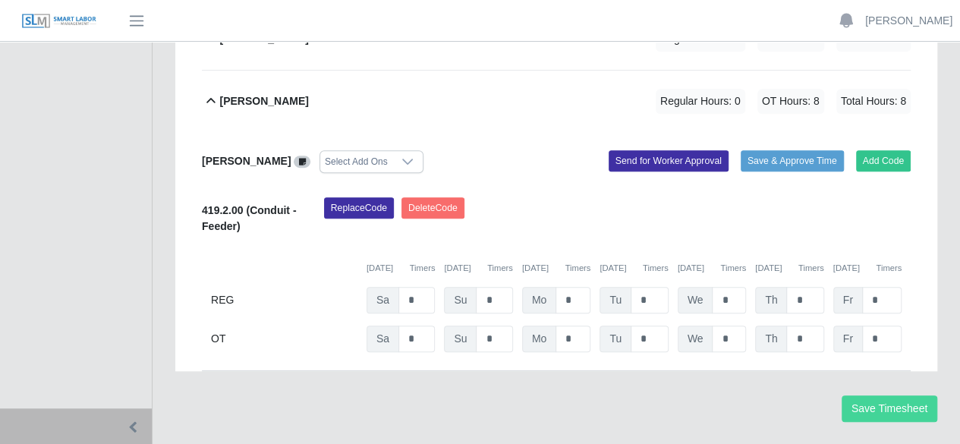 Image resolution: width=960 pixels, height=444 pixels. Describe the element at coordinates (700, 101) in the screenshot. I see `span: Regular Hours: 0` at that location.